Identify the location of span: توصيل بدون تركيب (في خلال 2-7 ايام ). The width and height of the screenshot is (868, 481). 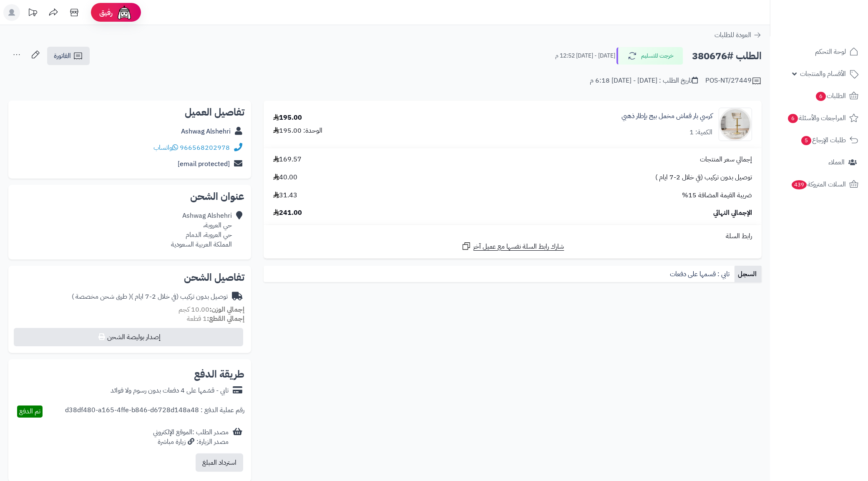
(704, 177).